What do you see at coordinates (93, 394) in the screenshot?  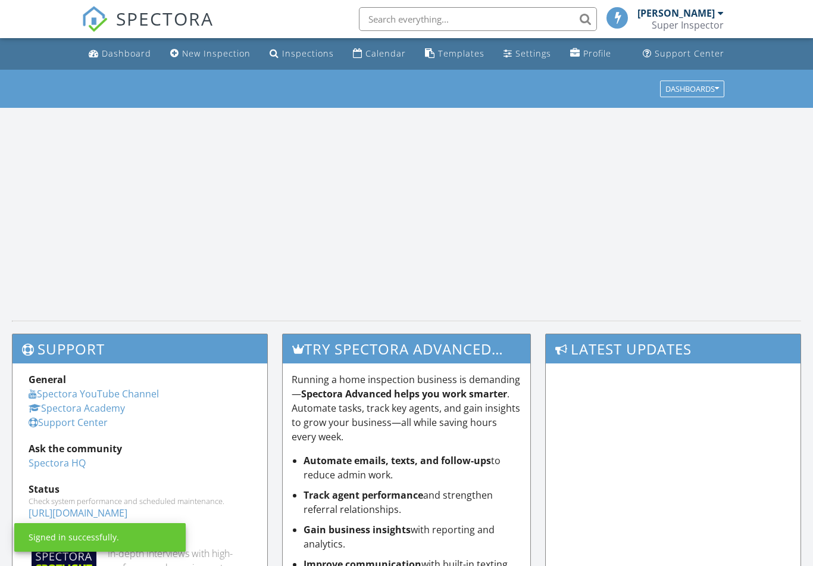 I see `a: Spectora YouTube Channel` at bounding box center [93, 394].